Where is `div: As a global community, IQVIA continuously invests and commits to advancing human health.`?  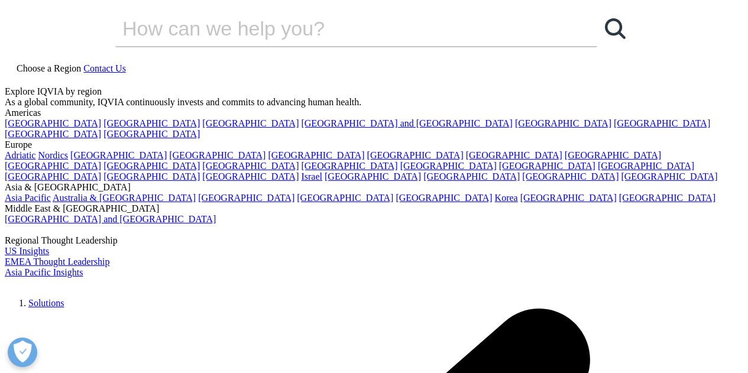
div: As a global community, IQVIA continuously invests and commits to advancing human health. is located at coordinates (374, 102).